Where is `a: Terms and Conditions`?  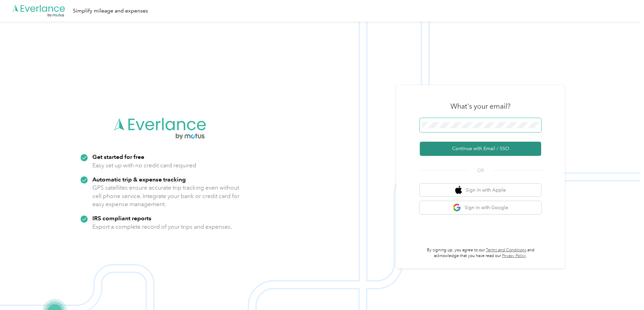
a: Terms and Conditions is located at coordinates (506, 250).